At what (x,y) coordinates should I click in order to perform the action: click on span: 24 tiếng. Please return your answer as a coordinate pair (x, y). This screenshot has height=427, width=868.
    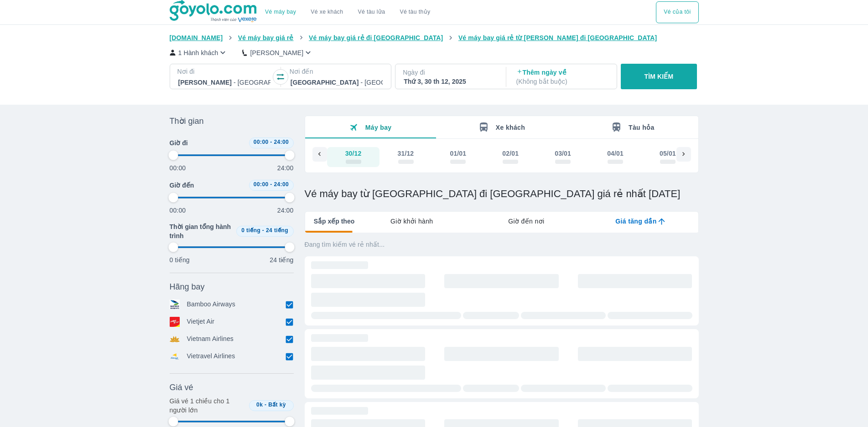
    Looking at the image, I should click on (277, 231).